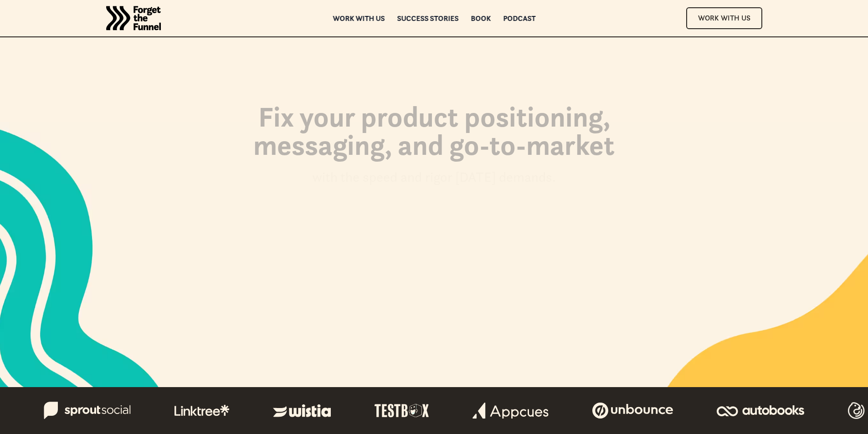 Image resolution: width=868 pixels, height=434 pixels. I want to click on a: Success Stories, so click(428, 19).